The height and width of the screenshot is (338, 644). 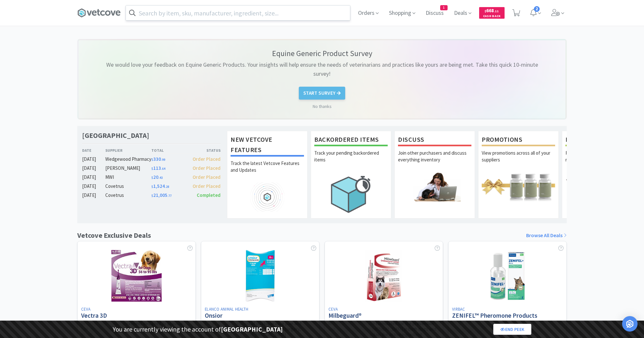 What do you see at coordinates (160, 186) in the screenshot?
I see `span: 1,524` at bounding box center [160, 186].